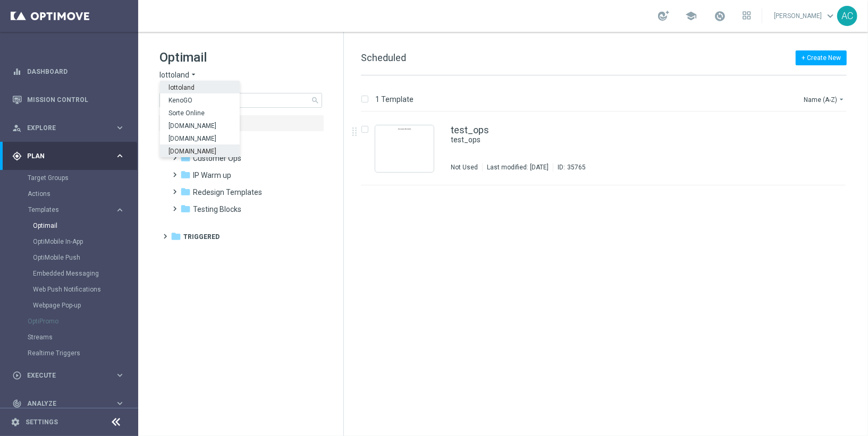  Describe the element at coordinates (63, 404) in the screenshot. I see `div: Analyze` at that location.